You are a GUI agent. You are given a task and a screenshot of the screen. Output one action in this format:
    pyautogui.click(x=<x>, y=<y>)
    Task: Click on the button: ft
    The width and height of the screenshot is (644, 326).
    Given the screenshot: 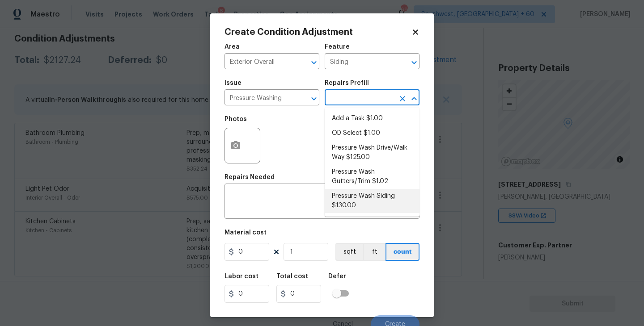 What is the action you would take?
    pyautogui.click(x=375, y=252)
    